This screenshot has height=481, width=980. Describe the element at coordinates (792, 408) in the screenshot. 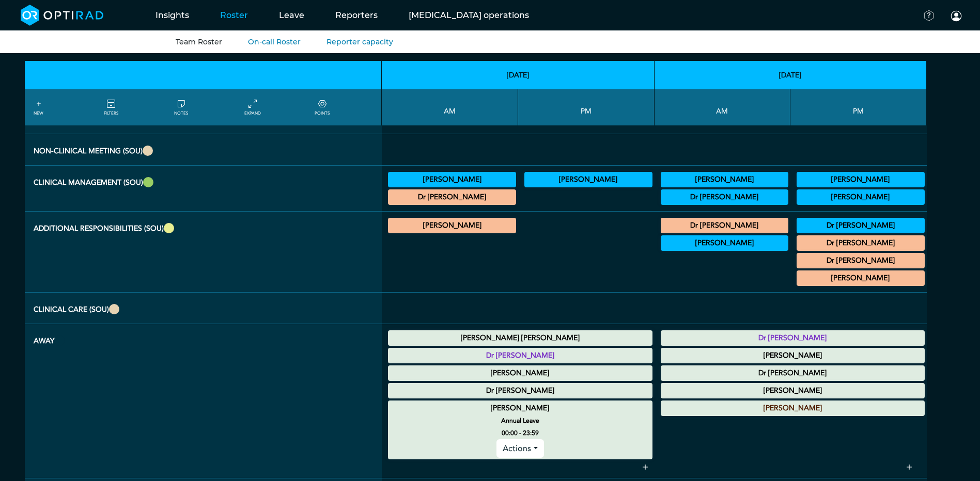

I see `div: Study Leave (am) 00:00 - 23:59` at that location.